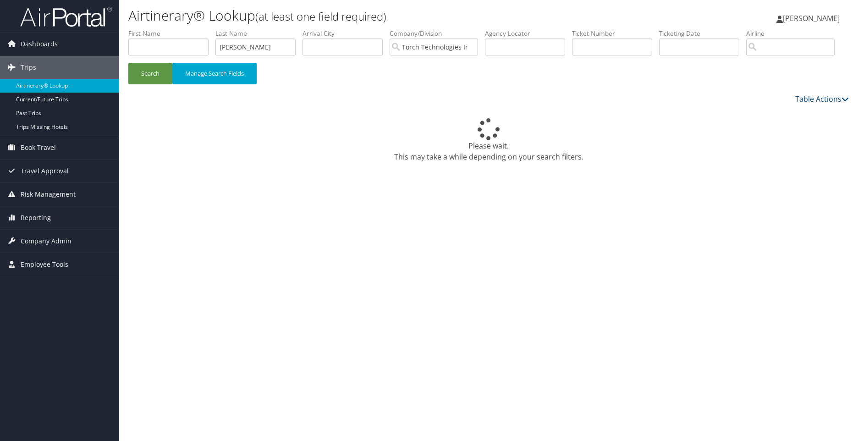  I want to click on label: Agency Locator, so click(529, 33).